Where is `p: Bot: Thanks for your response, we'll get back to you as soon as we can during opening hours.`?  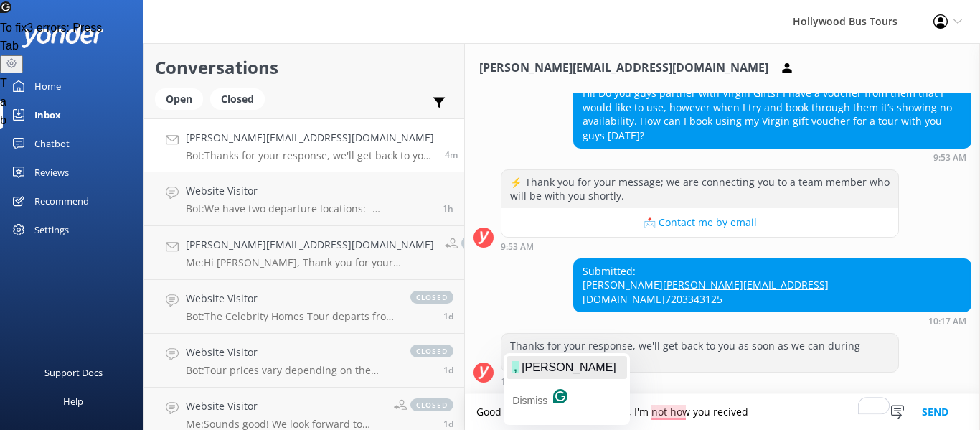 p: Bot: Thanks for your response, we'll get back to you as soon as we can during opening hours. is located at coordinates (310, 156).